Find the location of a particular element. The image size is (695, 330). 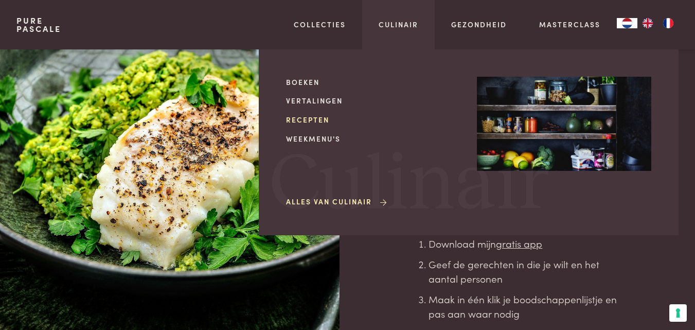

li: Download mijn is located at coordinates (525, 243).